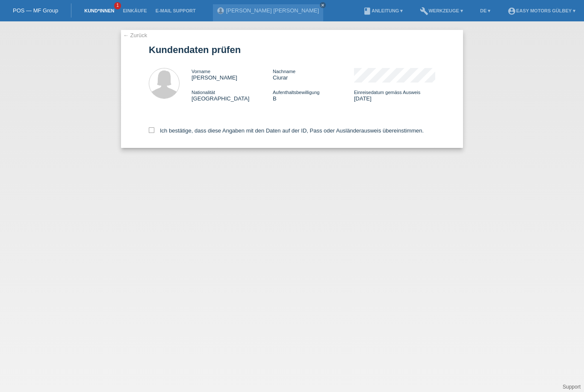 This screenshot has width=584, height=392. I want to click on span: 1, so click(118, 6).